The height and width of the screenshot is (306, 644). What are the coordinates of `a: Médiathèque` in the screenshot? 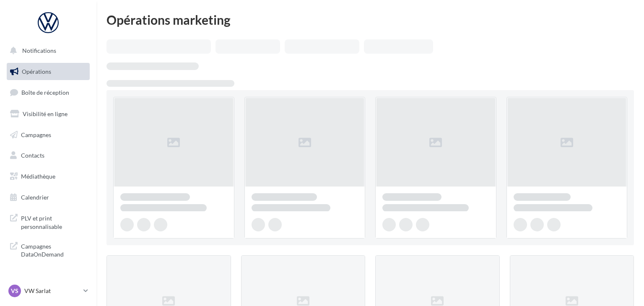 It's located at (48, 177).